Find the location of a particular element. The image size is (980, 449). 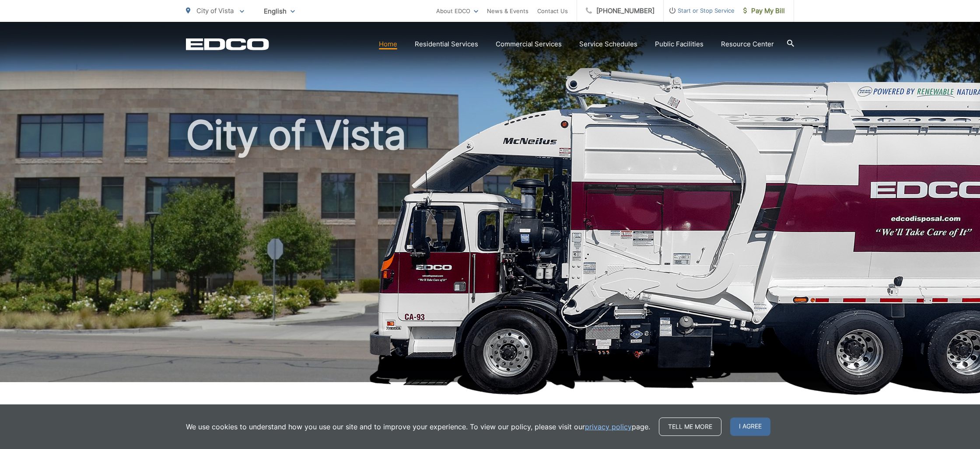

span: I agree is located at coordinates (750, 427).